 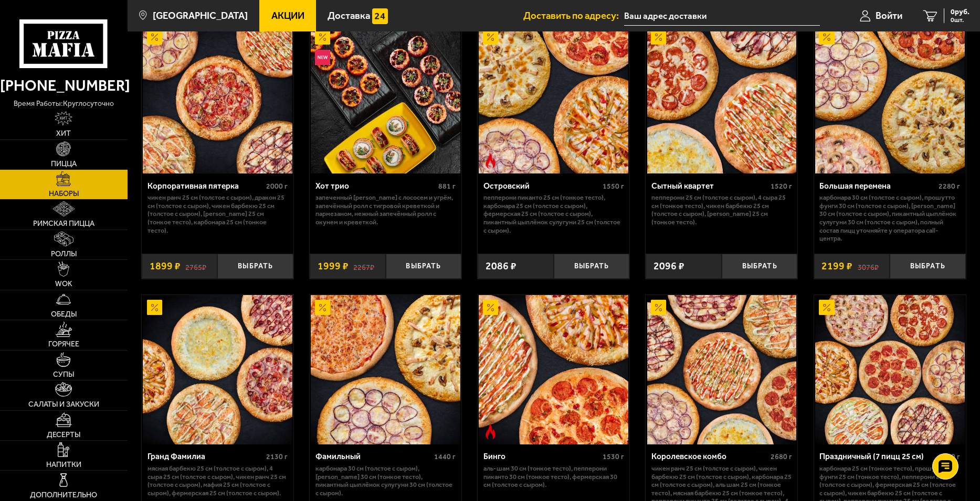 What do you see at coordinates (721, 370) in the screenshot?
I see `img: Королевское комбо` at bounding box center [721, 370].